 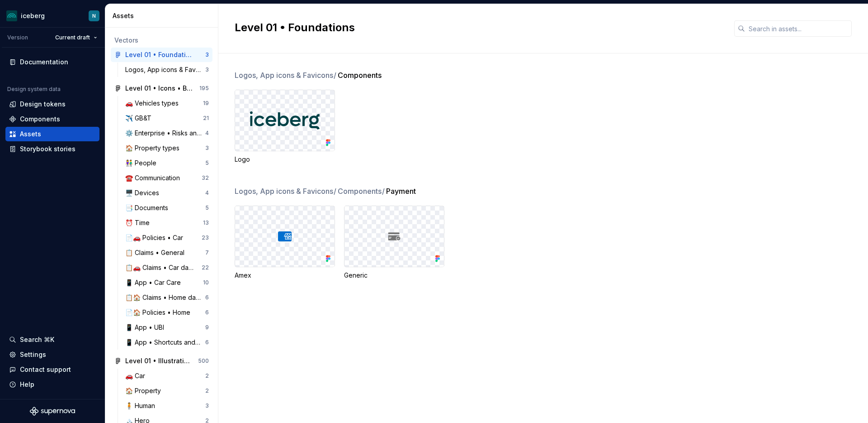 What do you see at coordinates (207, 252) in the screenshot?
I see `div: 7` at bounding box center [207, 252].